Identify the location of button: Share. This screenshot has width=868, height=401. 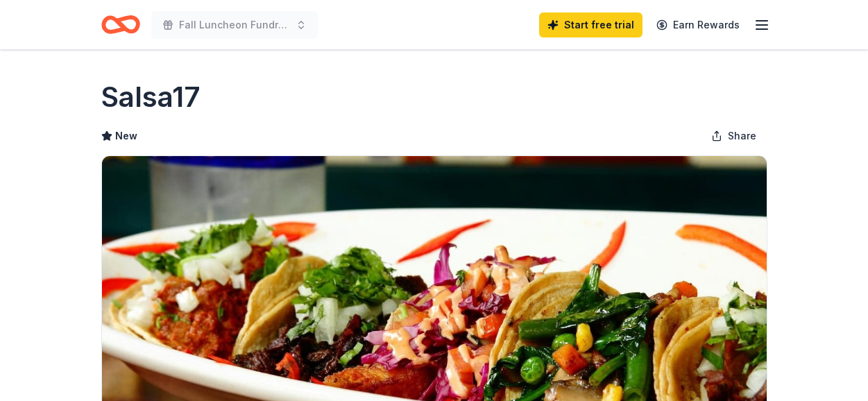
(734, 136).